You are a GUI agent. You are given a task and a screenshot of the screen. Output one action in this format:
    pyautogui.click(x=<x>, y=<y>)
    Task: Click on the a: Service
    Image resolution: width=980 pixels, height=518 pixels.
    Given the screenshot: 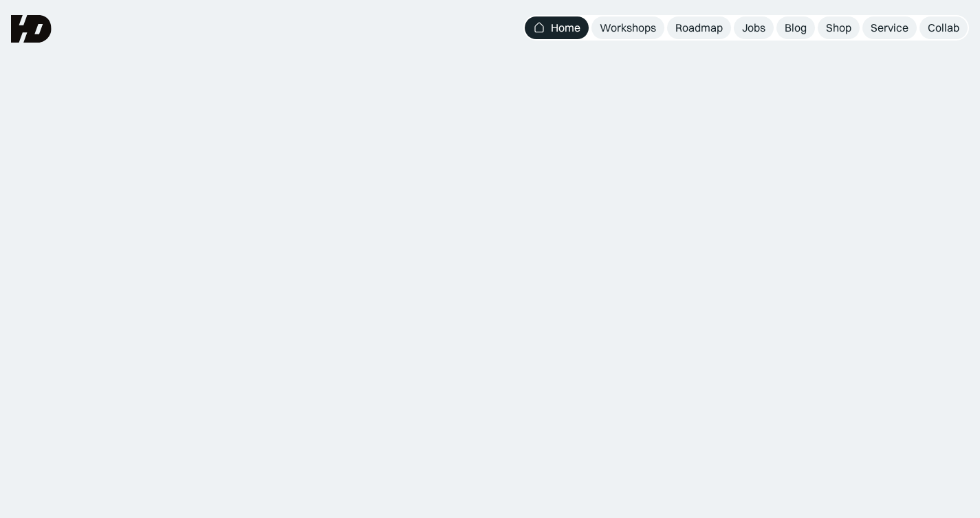 What is the action you would take?
    pyautogui.click(x=889, y=28)
    